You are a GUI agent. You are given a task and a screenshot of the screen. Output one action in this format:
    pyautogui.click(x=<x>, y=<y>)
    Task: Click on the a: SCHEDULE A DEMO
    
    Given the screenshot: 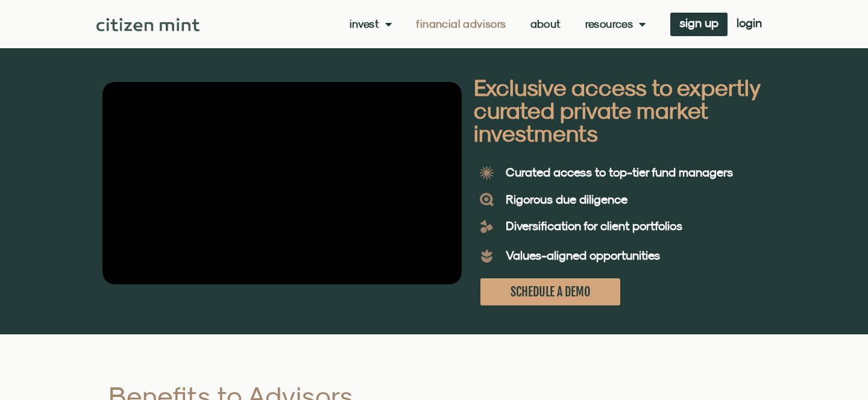 What is the action you would take?
    pyautogui.click(x=551, y=291)
    